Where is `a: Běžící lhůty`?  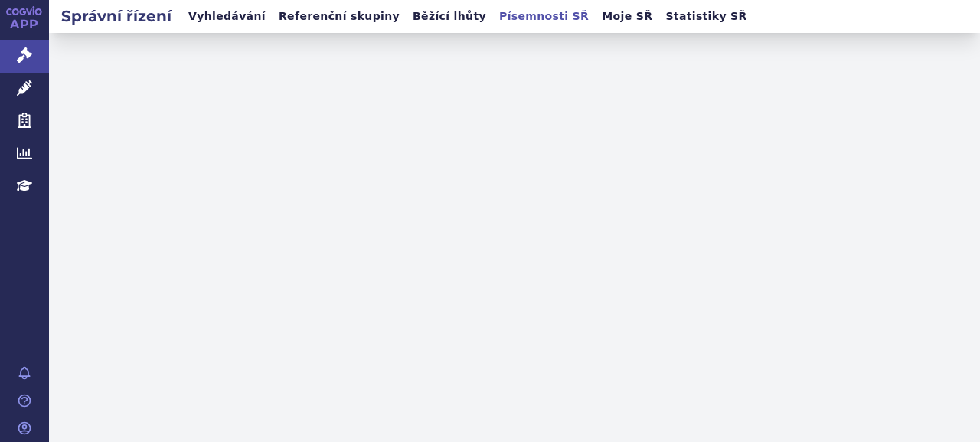 a: Běžící lhůty is located at coordinates (449, 16).